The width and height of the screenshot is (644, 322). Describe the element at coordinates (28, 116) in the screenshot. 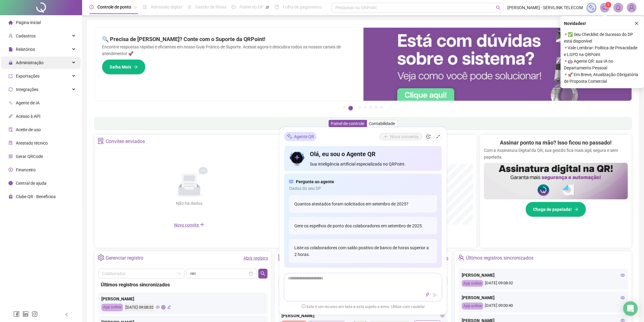

I see `span: Acesso à API` at that location.